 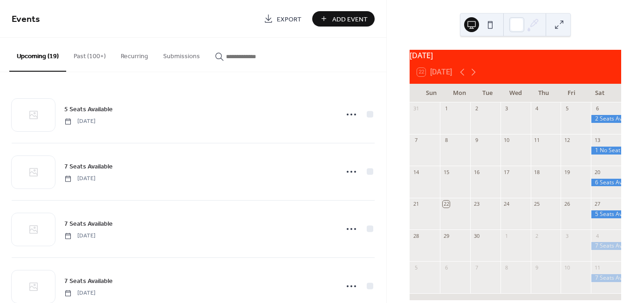 I want to click on a: Add Event, so click(x=343, y=19).